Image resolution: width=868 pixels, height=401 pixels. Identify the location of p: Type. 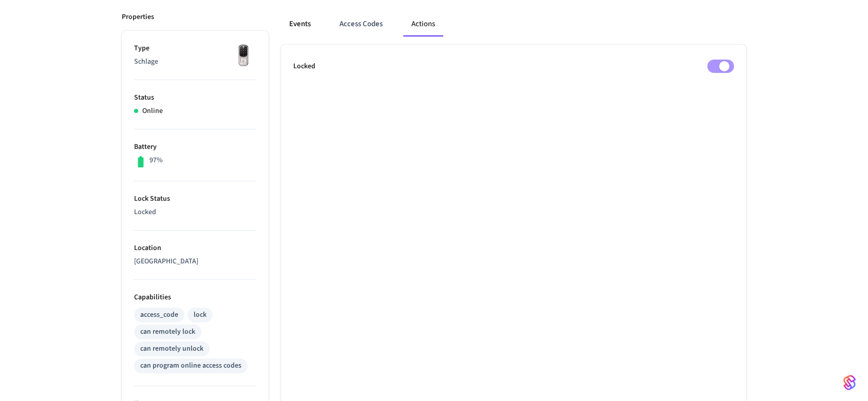
(195, 48).